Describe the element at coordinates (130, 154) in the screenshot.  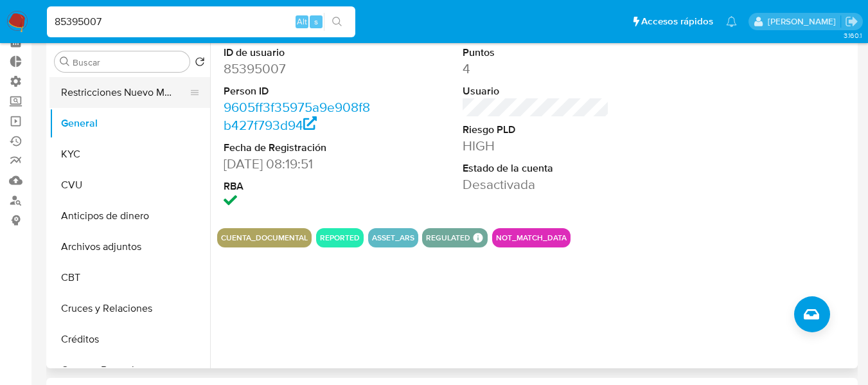
I see `button: KYC` at that location.